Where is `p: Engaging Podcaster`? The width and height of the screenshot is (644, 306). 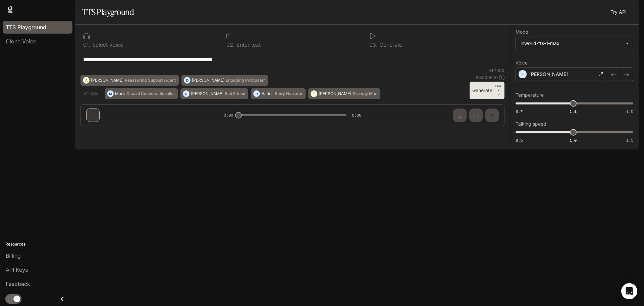 p: Engaging Podcaster is located at coordinates (245, 81).